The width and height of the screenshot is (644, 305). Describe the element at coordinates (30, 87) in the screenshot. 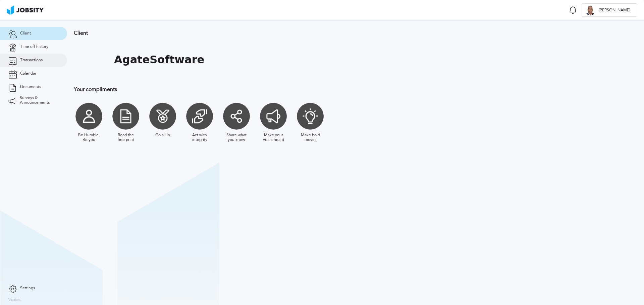

I see `span: Documents` at that location.